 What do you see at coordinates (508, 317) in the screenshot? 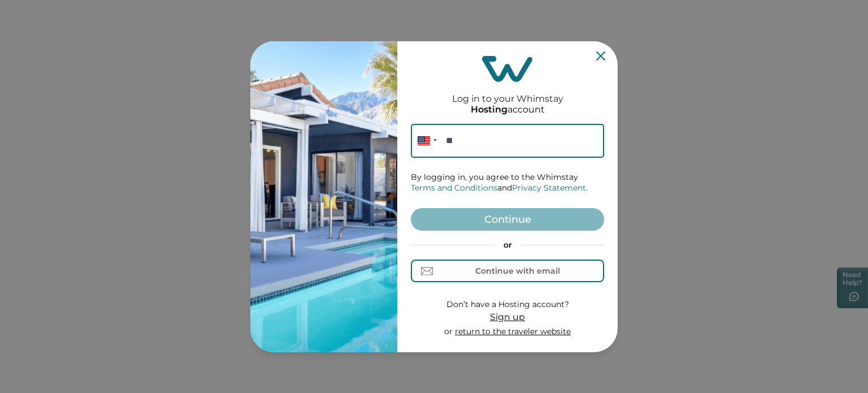
I see `span: Sign up` at bounding box center [508, 317].